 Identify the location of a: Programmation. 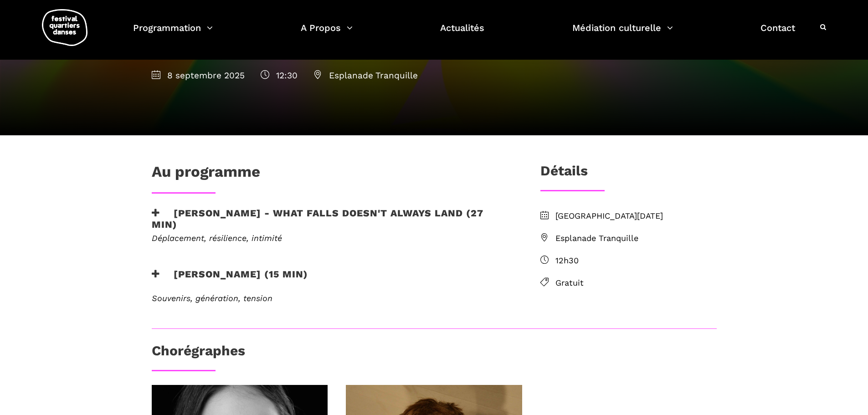
(173, 33).